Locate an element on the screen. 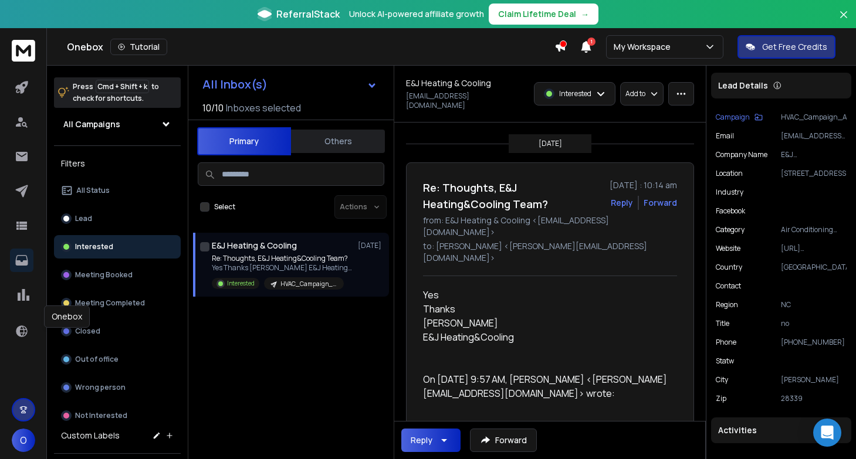 This screenshot has width=856, height=459. p: Unlock AI-powered affiliate growth is located at coordinates (416, 14).